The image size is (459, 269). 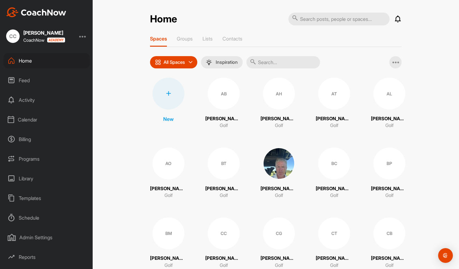 I want to click on div: Activity, so click(x=47, y=100).